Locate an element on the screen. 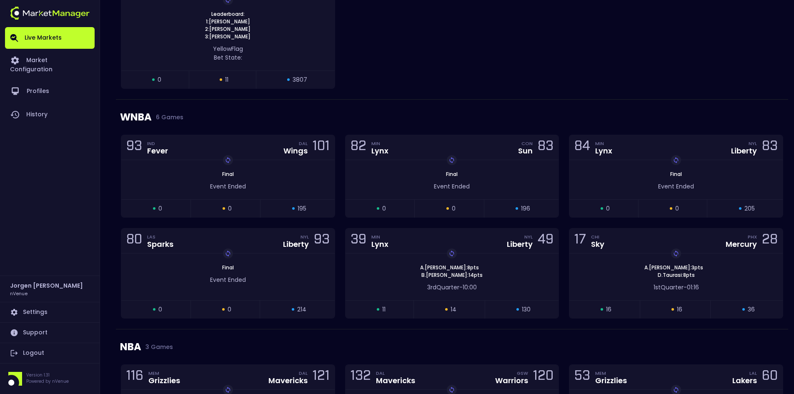 The width and height of the screenshot is (794, 394). div: Lakers is located at coordinates (744, 381).